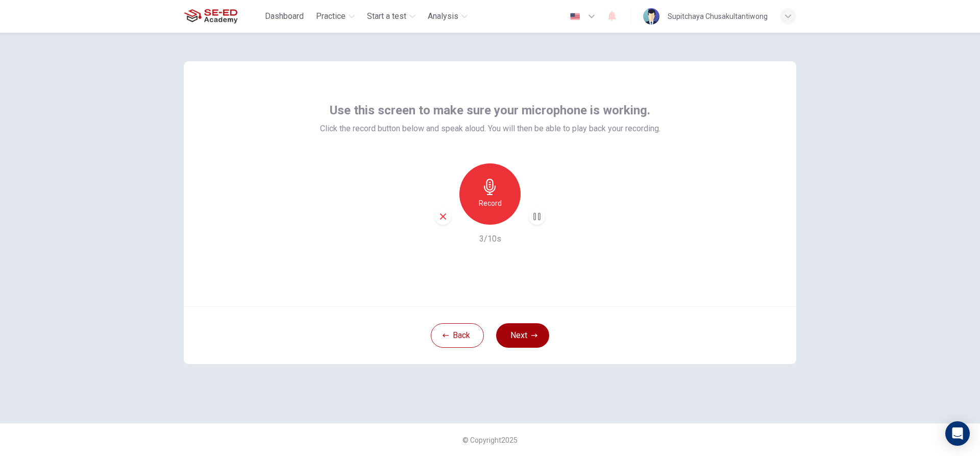  Describe the element at coordinates (284, 16) in the screenshot. I see `button: Dashboard` at that location.